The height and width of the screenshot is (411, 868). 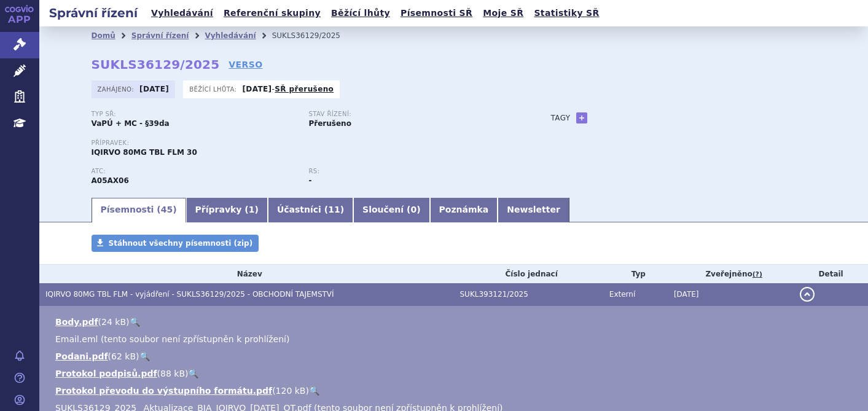 I want to click on p: RS:, so click(x=412, y=172).